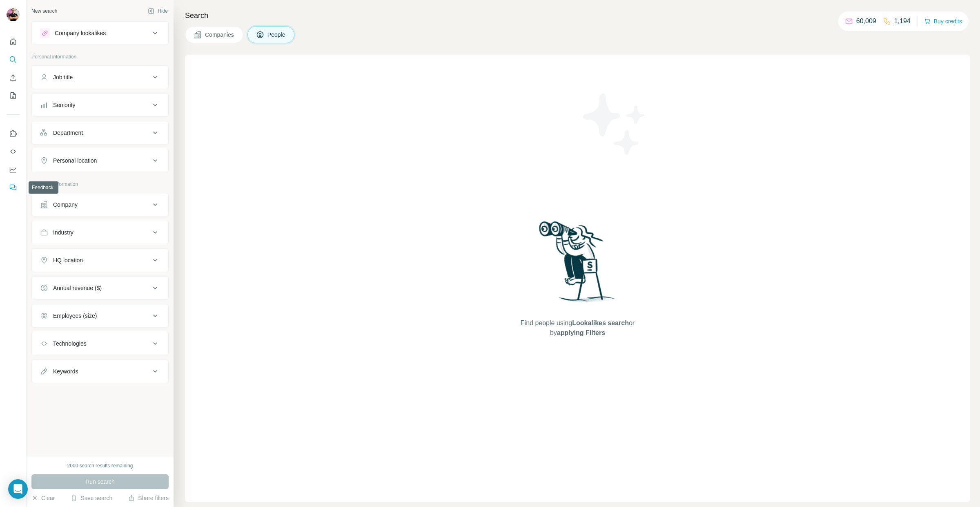 The width and height of the screenshot is (980, 507). What do you see at coordinates (100, 105) in the screenshot?
I see `button: Seniority` at bounding box center [100, 105].